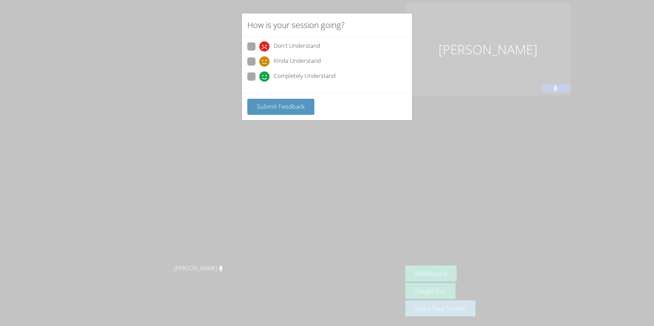  Describe the element at coordinates (296, 25) in the screenshot. I see `h2: How is your session going?` at that location.